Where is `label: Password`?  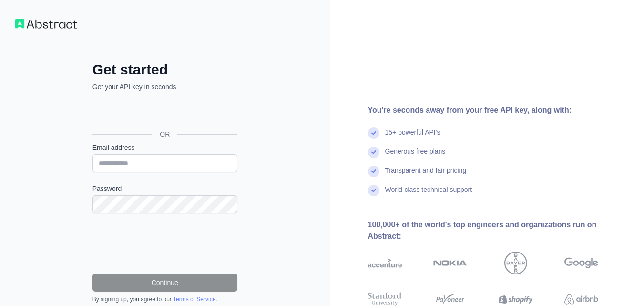
label: Password is located at coordinates (165, 189).